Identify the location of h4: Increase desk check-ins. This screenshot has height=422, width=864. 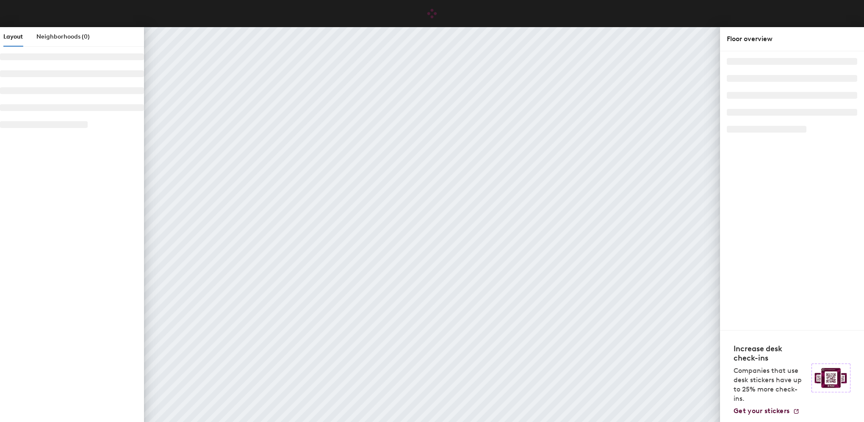
(770, 353).